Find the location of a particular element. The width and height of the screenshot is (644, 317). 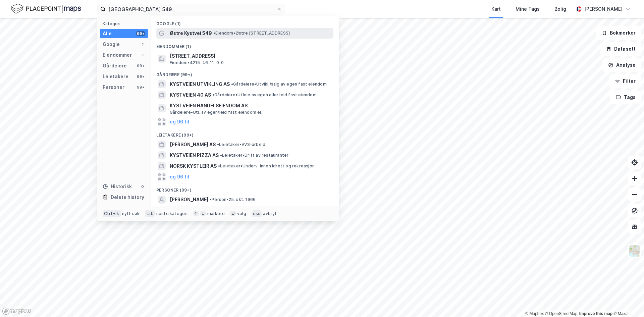

div: Gårdeiere (99+) is located at coordinates (245, 73).